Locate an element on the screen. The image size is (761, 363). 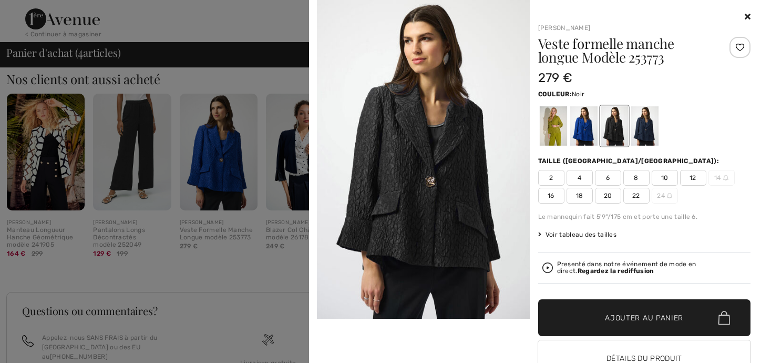
span: 22 is located at coordinates (637, 196).